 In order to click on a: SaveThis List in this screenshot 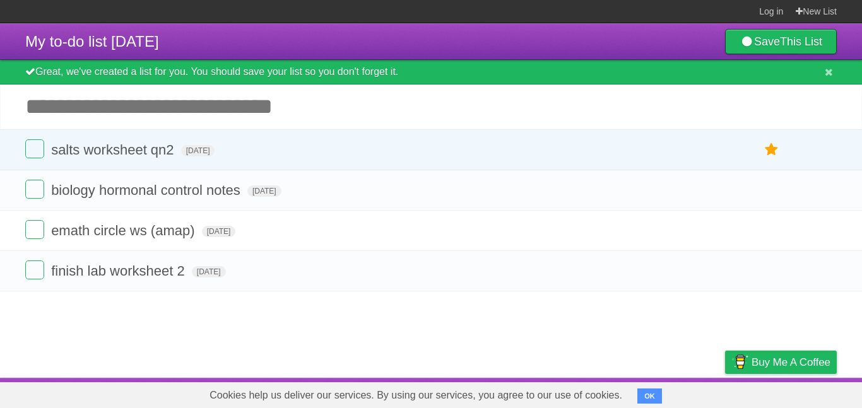, I will do `click(781, 42)`.